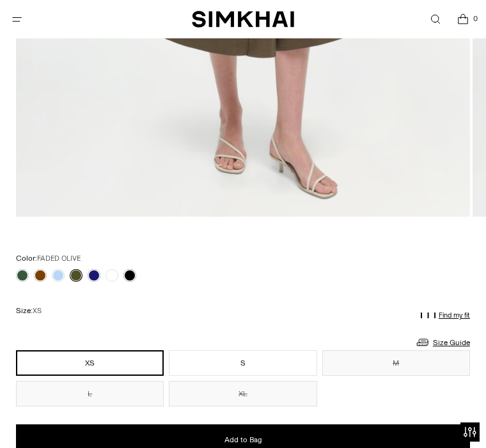  What do you see at coordinates (442, 342) in the screenshot?
I see `a: Size Guide` at bounding box center [442, 342].